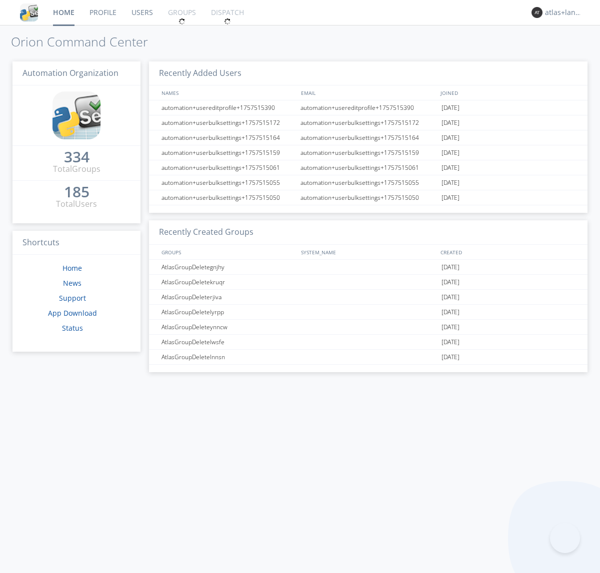  Describe the element at coordinates (368, 92) in the screenshot. I see `div: EMAIL` at that location.